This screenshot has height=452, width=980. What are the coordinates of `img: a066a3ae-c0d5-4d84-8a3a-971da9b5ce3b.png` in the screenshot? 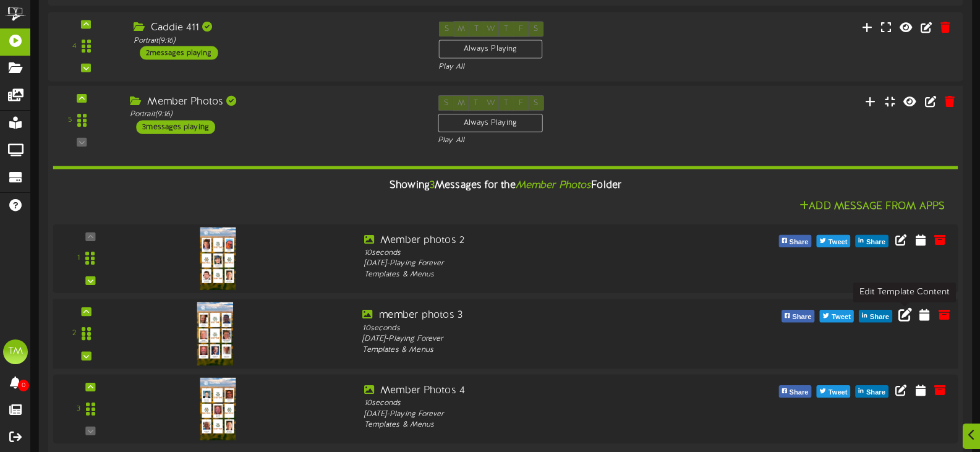 It's located at (215, 333).